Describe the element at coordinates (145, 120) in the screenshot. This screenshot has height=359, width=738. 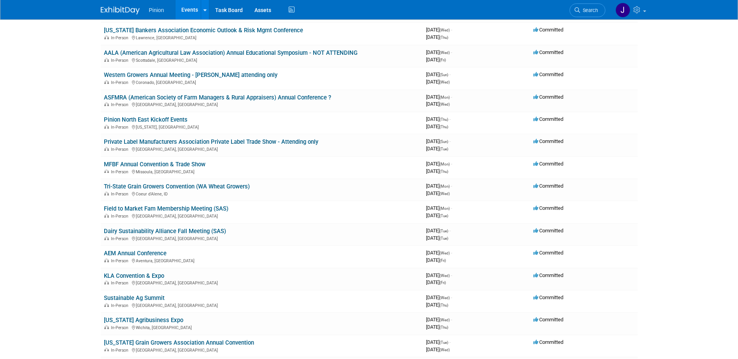
I see `a: Pinion North East Kickoff Events` at that location.